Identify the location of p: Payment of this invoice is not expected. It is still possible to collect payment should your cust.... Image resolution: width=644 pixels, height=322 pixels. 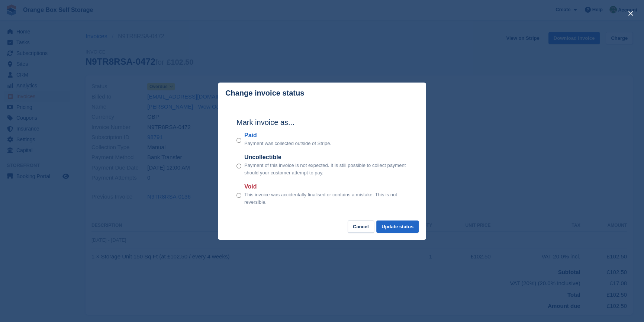
(326, 168).